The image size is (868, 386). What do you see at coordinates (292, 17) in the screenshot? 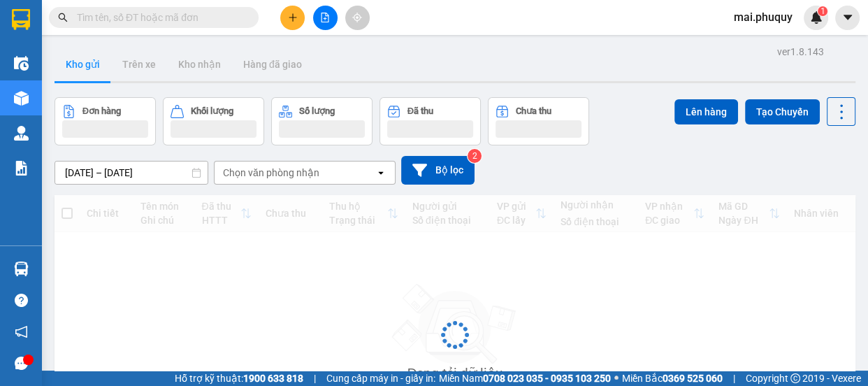
I see `button: plus` at bounding box center [292, 17].